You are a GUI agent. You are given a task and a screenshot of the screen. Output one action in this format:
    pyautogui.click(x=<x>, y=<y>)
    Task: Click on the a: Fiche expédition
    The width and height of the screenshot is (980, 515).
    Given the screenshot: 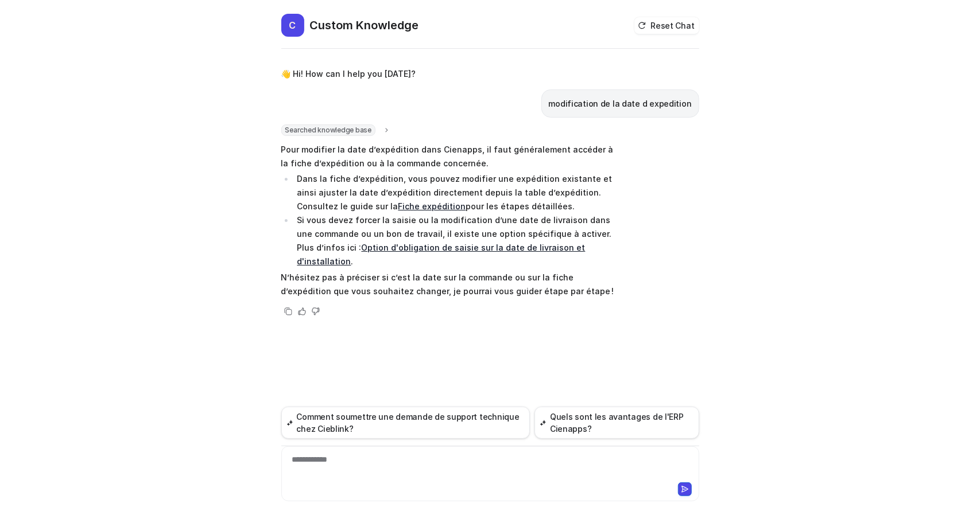 What is the action you would take?
    pyautogui.click(x=431, y=206)
    